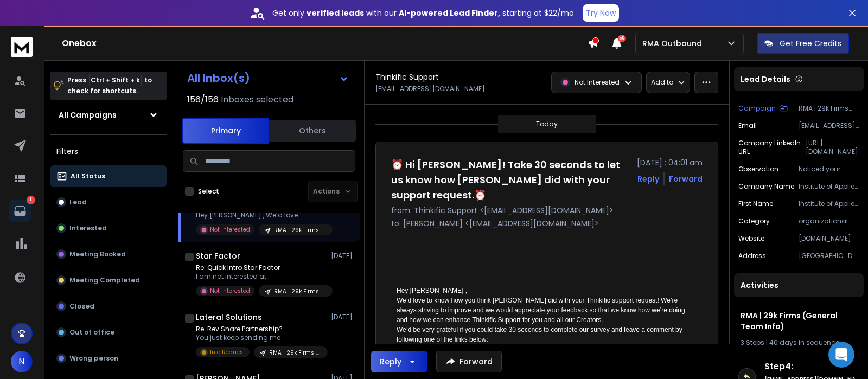 This screenshot has height=379, width=868. What do you see at coordinates (261, 268) in the screenshot?
I see `p: Re: Quick Intro Star Factor` at bounding box center [261, 268].